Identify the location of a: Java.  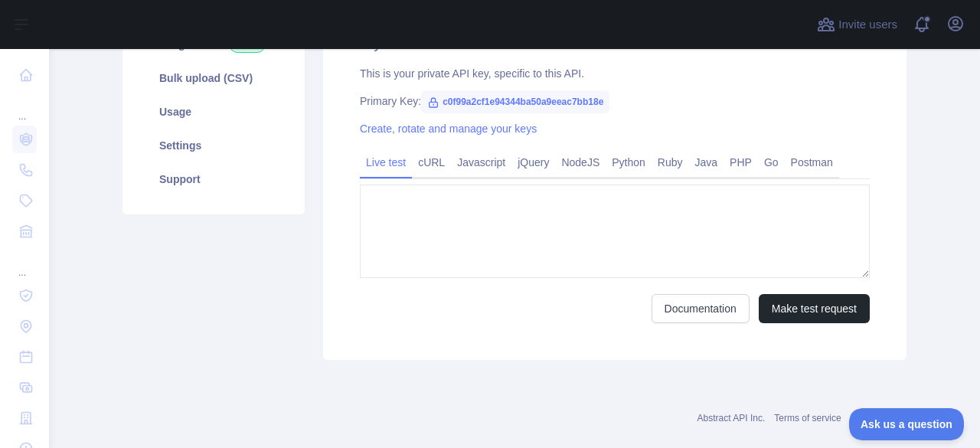
(707, 162).